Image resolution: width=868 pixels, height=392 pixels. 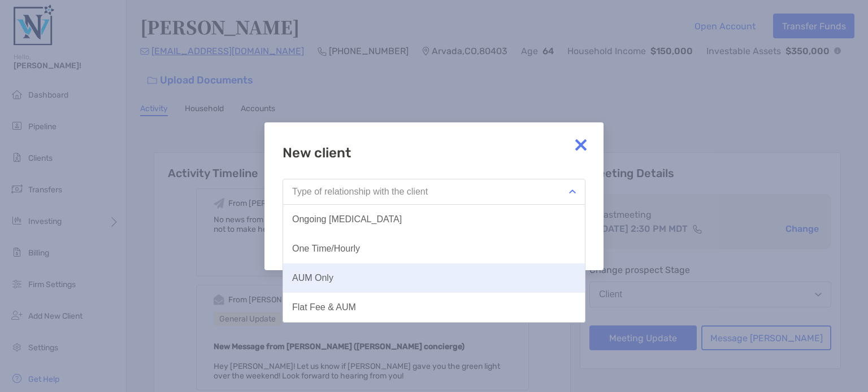 I want to click on button: Flat Fee & AUM, so click(x=434, y=307).